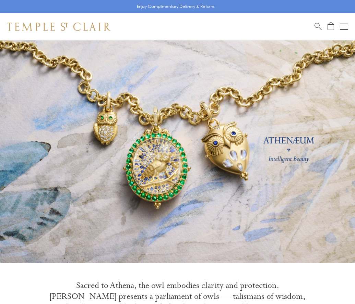  I want to click on p: Enjoy Complimentary Delivery & Returns, so click(176, 7).